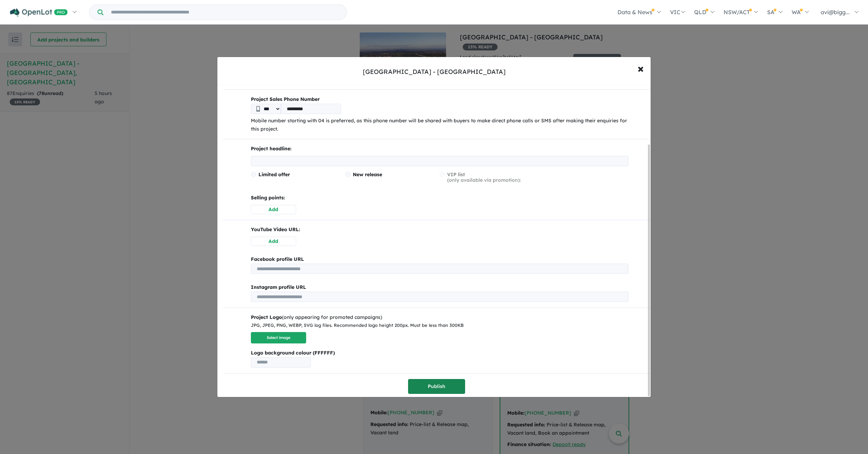 This screenshot has width=868, height=454. I want to click on b: Project Logo, so click(267, 317).